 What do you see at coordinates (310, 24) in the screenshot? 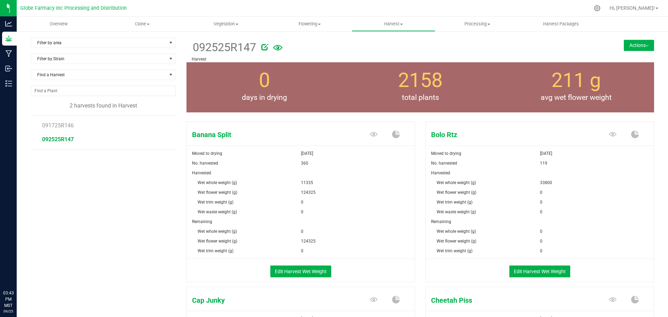
I see `span: Flowering` at bounding box center [310, 24].